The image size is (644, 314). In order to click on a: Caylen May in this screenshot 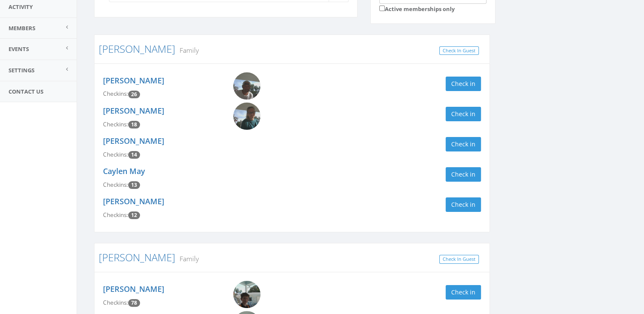, I will do `click(124, 171)`.